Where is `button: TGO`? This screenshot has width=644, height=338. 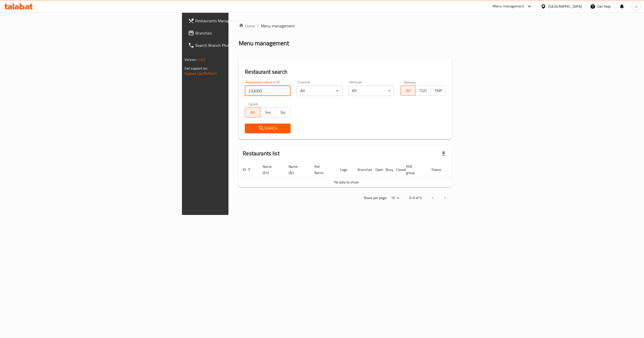
button: TGO is located at coordinates (423, 91).